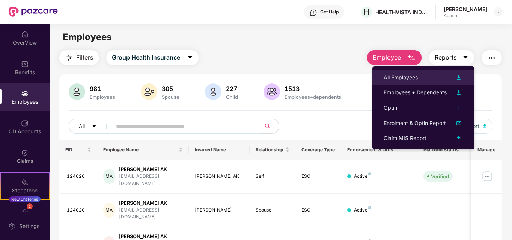 The width and height of the screenshot is (512, 240). What do you see at coordinates (12, 227) in the screenshot?
I see `img: svg+xml;base64,PHN2ZyBpZD0iU2V0dGluZy0yMHgyMCIgeG1sbnM9Imh0dHA6Ly93d3cudzMub3JnLzIwMDAvc3ZnIiB3aW...` at bounding box center [12, 227].